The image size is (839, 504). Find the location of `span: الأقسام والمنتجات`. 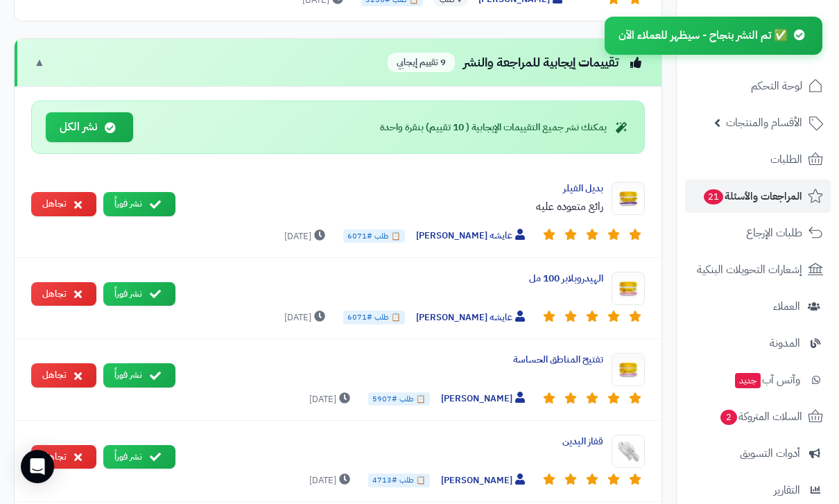

span: الأقسام والمنتجات is located at coordinates (765, 123).